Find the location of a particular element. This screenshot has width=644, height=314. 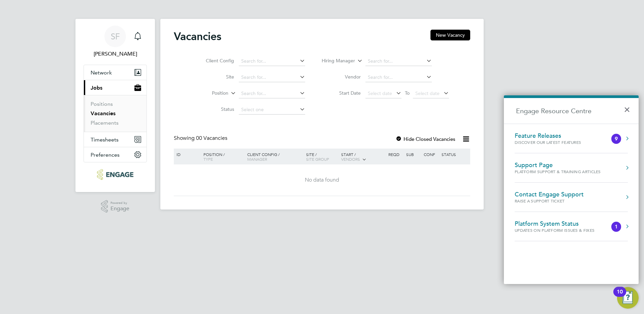

div: Engage Resource Centre is located at coordinates (571, 190).